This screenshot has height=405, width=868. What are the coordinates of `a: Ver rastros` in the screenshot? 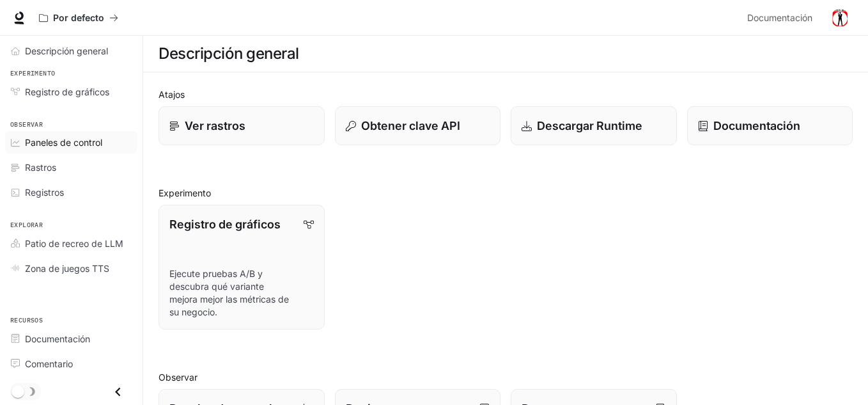 It's located at (242, 125).